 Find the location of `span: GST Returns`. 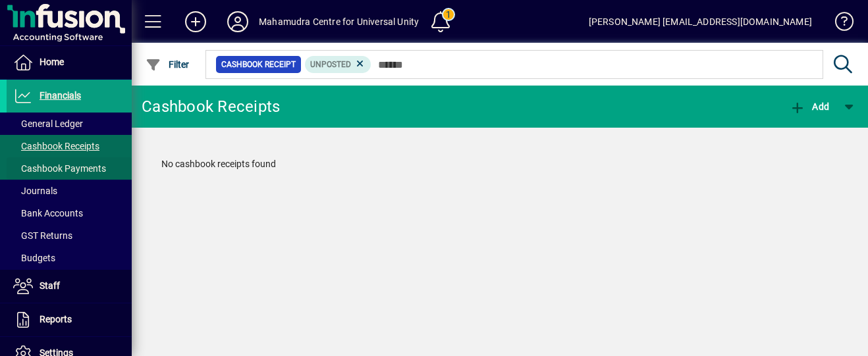

span: GST Returns is located at coordinates (43, 236).